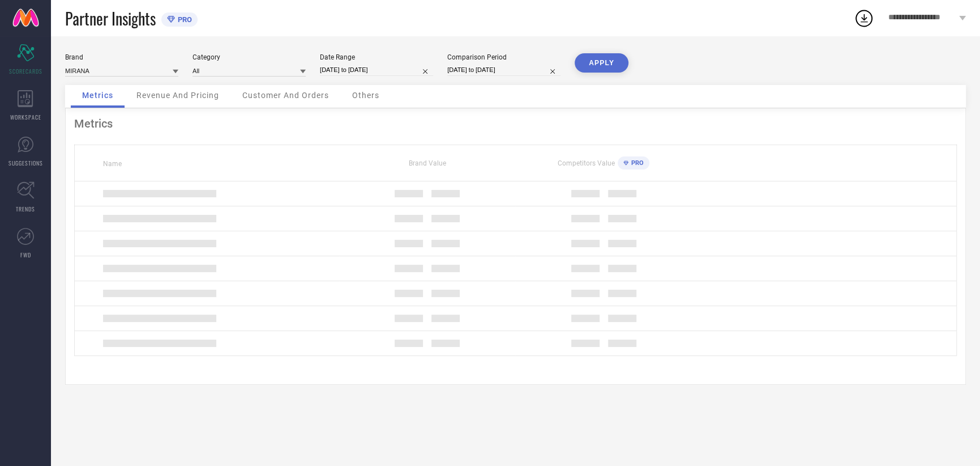  I want to click on span: Metrics, so click(97, 95).